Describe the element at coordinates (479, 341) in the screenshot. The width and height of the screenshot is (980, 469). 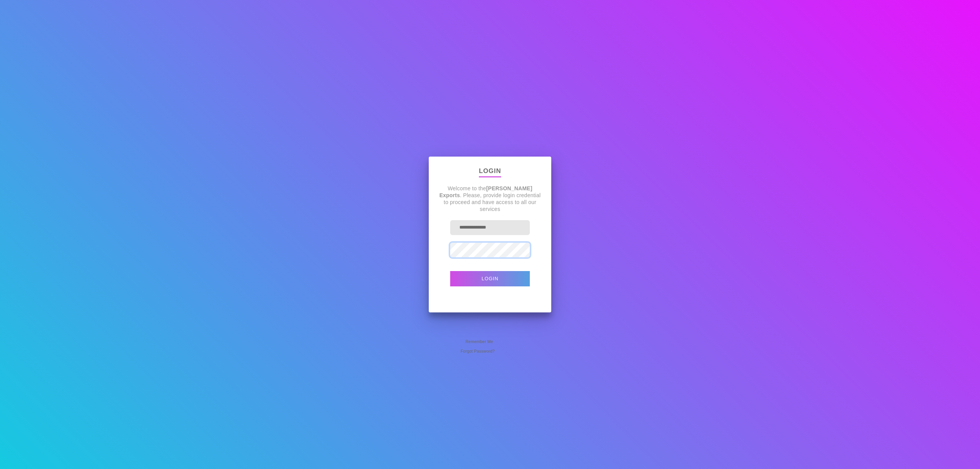
I see `span: Remember Me` at that location.